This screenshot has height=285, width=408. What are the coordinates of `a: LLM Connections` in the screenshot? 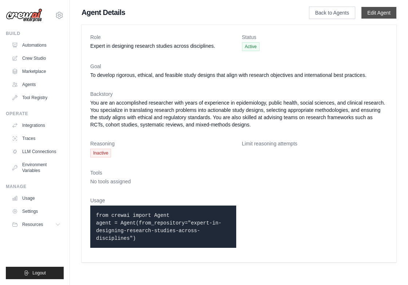 It's located at (36, 151).